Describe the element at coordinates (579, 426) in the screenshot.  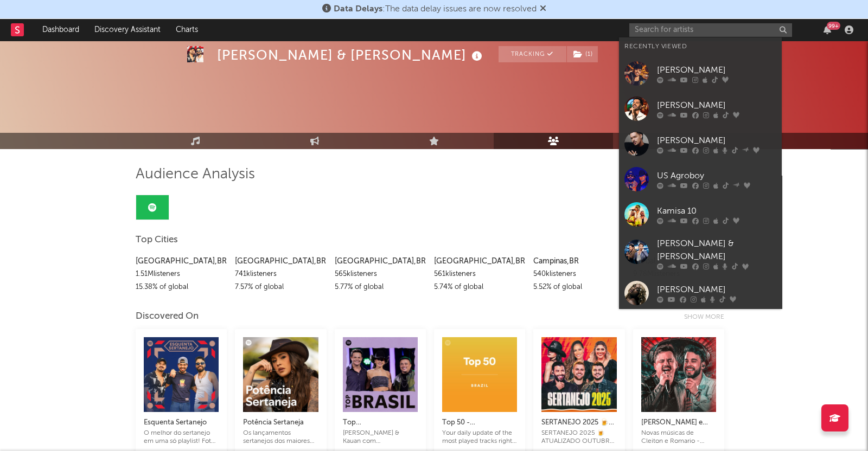
I see `a: SERTANEJO 2025 🍺 ATUALIZADO OUTUBRO 2025 | SERTANEJO MAIS TOCADAS | TOP SERTANEJO 2025SERTANEJO 2...` at that location.